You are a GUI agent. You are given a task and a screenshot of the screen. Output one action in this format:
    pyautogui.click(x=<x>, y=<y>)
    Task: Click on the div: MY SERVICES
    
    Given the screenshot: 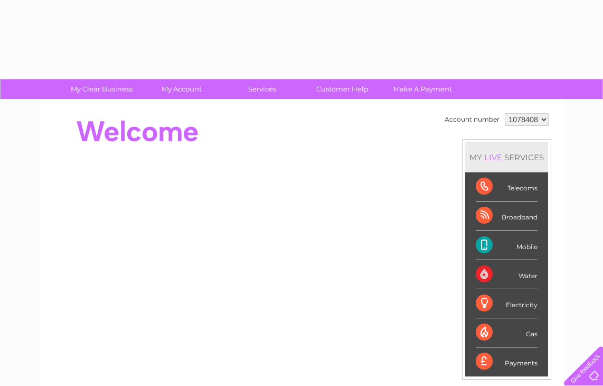 What is the action you would take?
    pyautogui.click(x=507, y=157)
    